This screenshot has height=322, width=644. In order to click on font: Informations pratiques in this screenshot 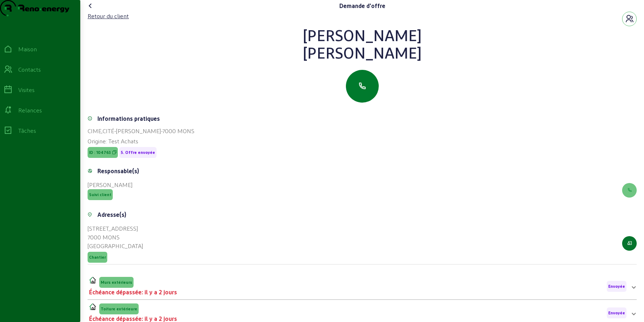, I will do `click(128, 118)`.